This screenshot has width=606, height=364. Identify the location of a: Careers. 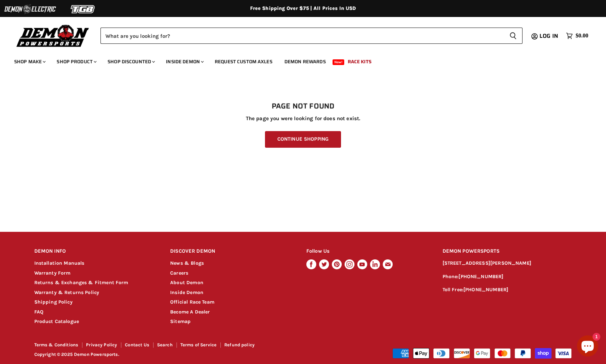
(179, 273).